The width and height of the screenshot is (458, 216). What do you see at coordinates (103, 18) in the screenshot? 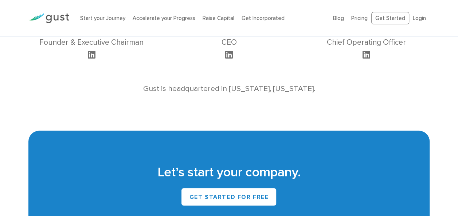
I see `a: Start your Journey` at bounding box center [103, 18].